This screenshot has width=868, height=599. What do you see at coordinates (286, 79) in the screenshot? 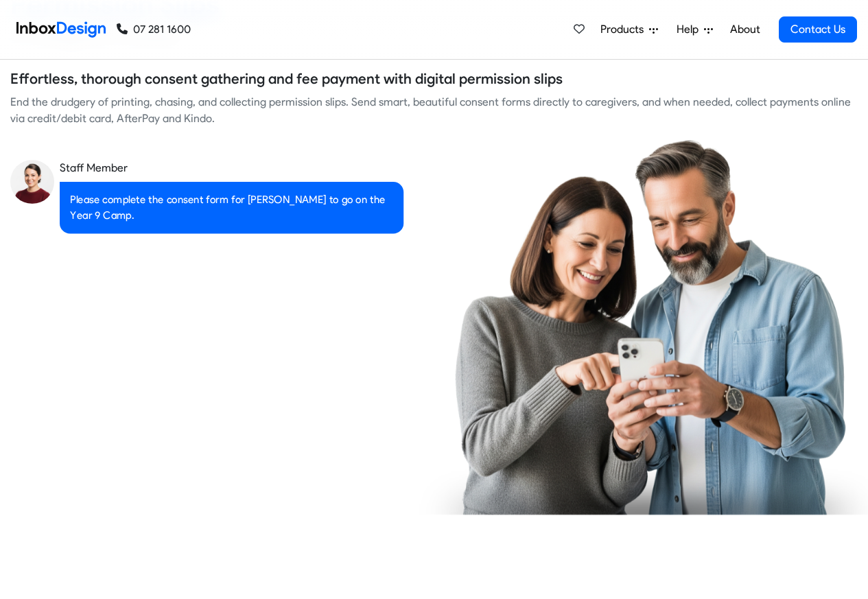
I see `h5: Effortless, thorough consent gathering and fee payment with digital permission slips` at bounding box center [286, 79].